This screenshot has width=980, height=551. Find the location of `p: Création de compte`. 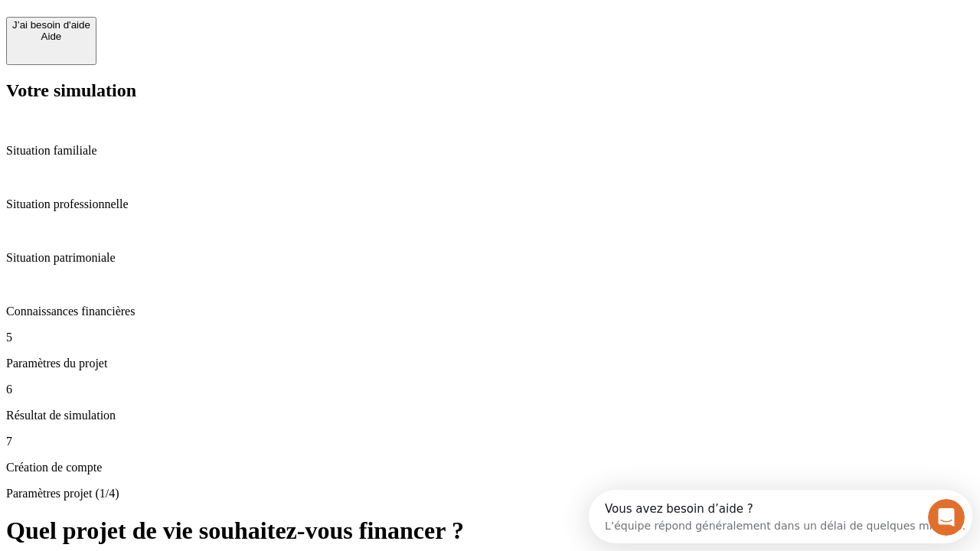

p: Création de compte is located at coordinates (490, 468).